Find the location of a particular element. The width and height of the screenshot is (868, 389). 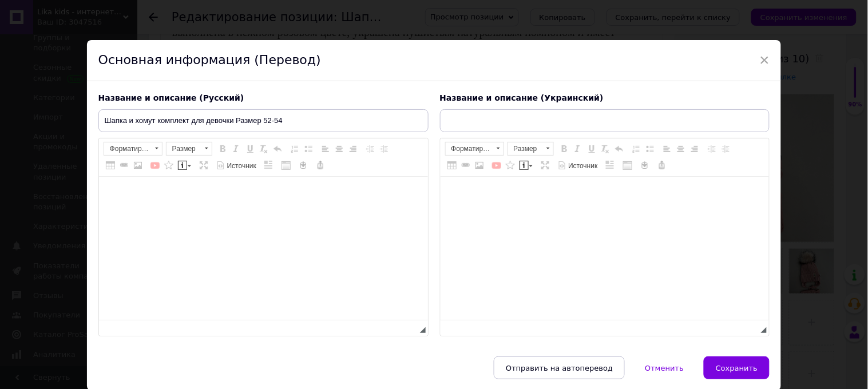

span: Зимний комплект для девочки состоит из теплой вязаной шапочки и удобного хомута. Шапка выполнена ... is located at coordinates (250, 44).